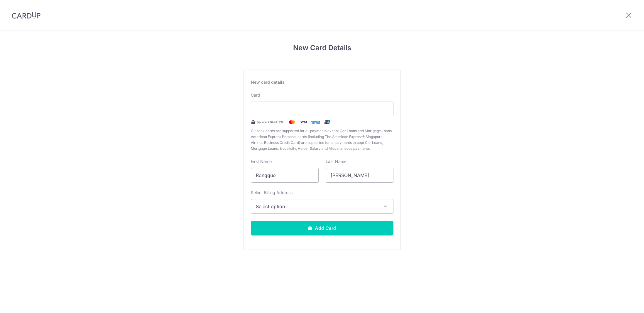 The image size is (644, 313). What do you see at coordinates (317, 206) in the screenshot?
I see `span: Select option` at bounding box center [317, 206].